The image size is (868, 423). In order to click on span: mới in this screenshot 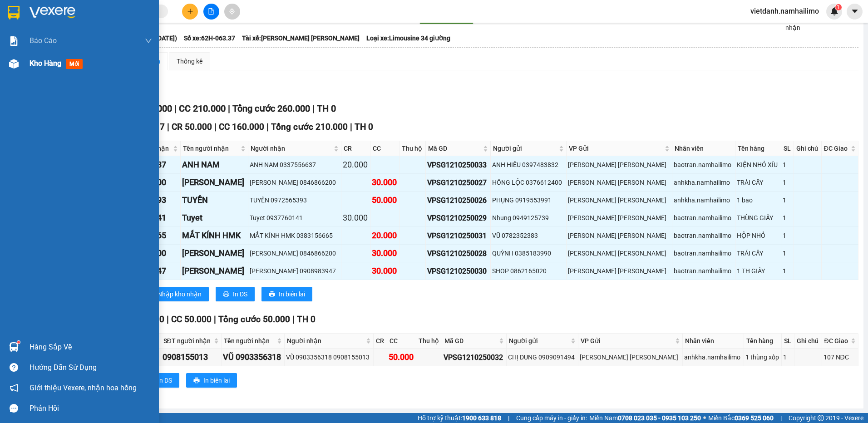, I will do `click(74, 64)`.